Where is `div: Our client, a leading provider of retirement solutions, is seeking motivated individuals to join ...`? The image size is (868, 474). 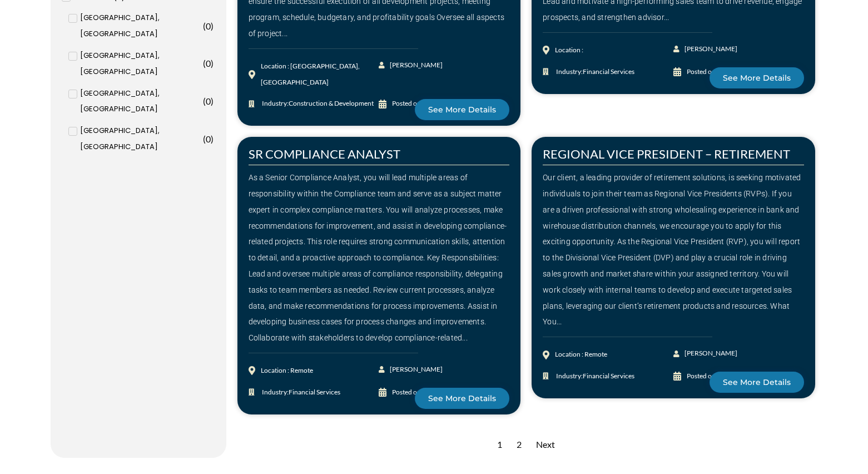
div: Our client, a leading provider of retirement solutions, is seeking motivated individuals to join ... is located at coordinates (674, 250).